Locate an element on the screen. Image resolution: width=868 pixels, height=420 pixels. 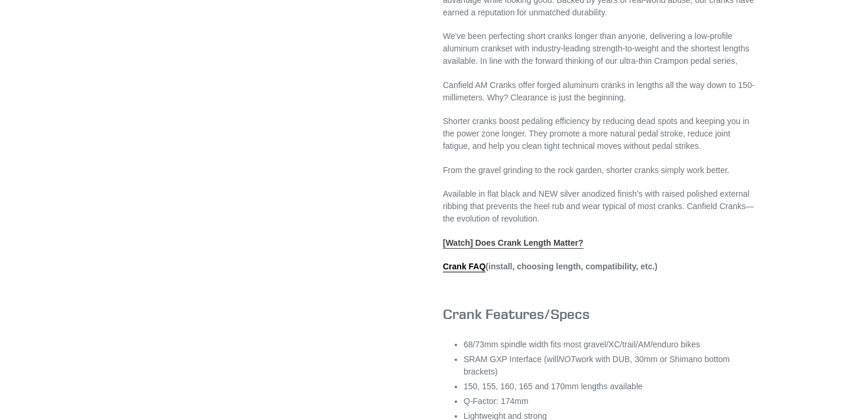
p: We've been perfecting short cranks longer than anyone, delivering a low-profile aluminum crankset... is located at coordinates (600, 48).